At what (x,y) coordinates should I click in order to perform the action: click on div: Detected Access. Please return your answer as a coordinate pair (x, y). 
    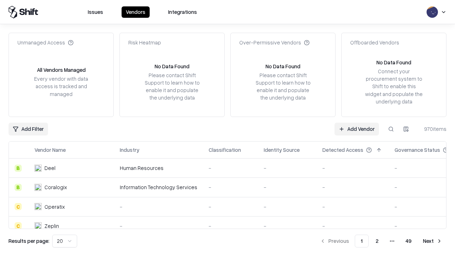
    Looking at the image, I should click on (342, 150).